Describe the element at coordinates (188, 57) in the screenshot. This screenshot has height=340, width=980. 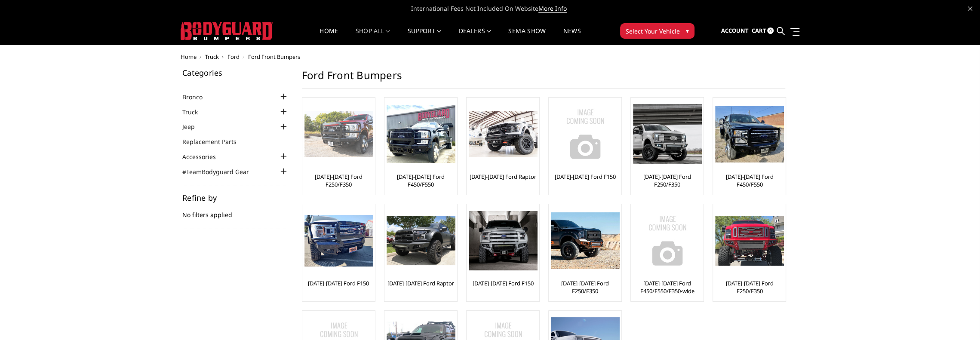
I see `span: Home` at that location.